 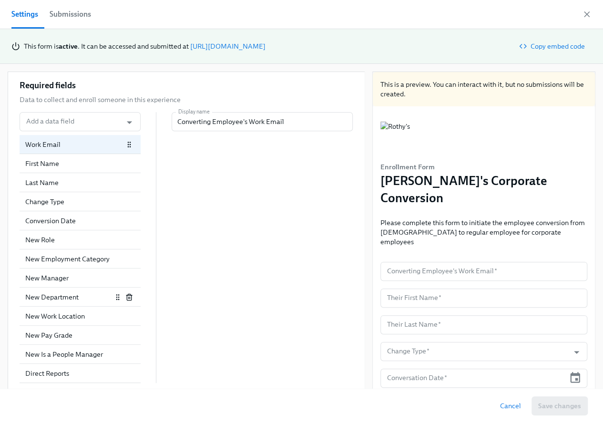 What do you see at coordinates (553, 46) in the screenshot?
I see `button: Copy embed code` at bounding box center [553, 46].